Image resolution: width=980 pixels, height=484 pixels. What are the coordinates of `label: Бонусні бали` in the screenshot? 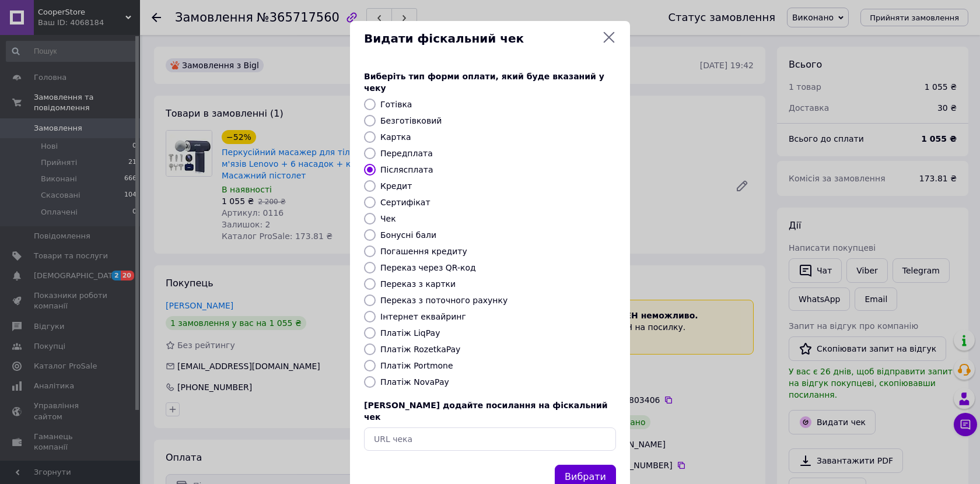 It's located at (408, 235).